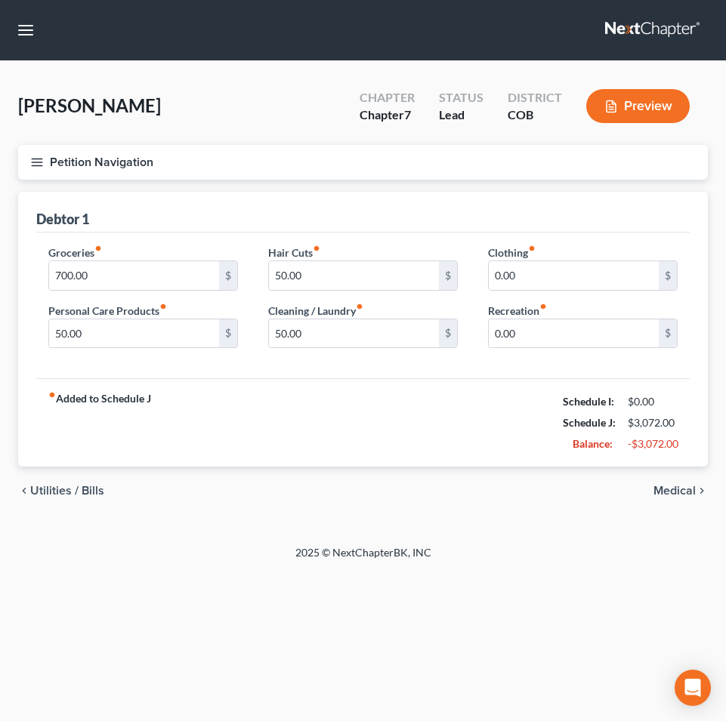 The image size is (726, 721). What do you see at coordinates (363, 162) in the screenshot?
I see `button: Petition Navigation` at bounding box center [363, 162].